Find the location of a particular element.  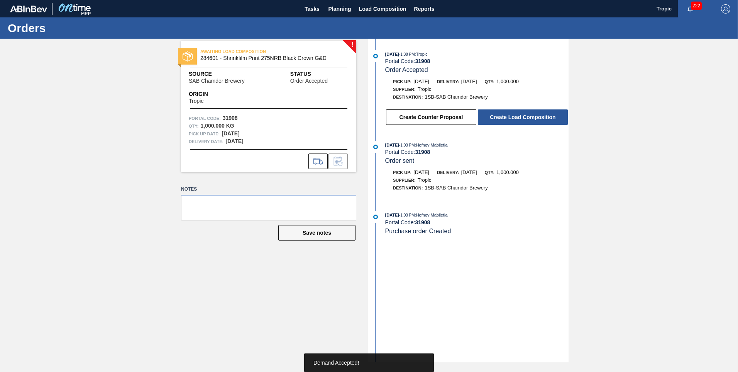

span: SAB Chamdor Brewery is located at coordinates (217, 81).